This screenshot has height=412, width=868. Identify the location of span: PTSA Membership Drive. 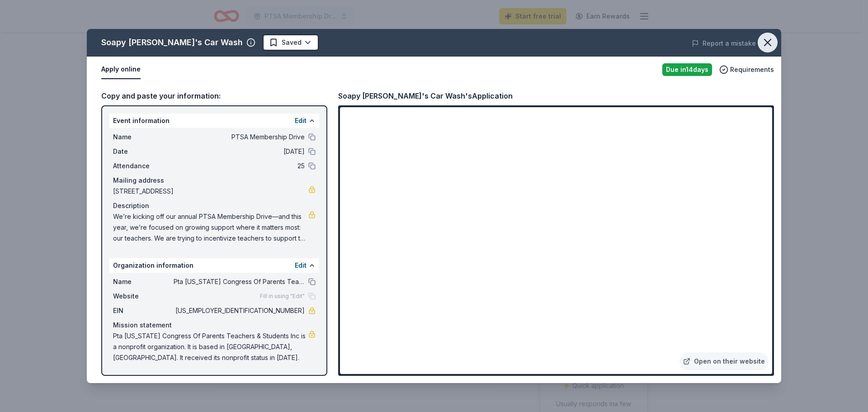
(240, 137).